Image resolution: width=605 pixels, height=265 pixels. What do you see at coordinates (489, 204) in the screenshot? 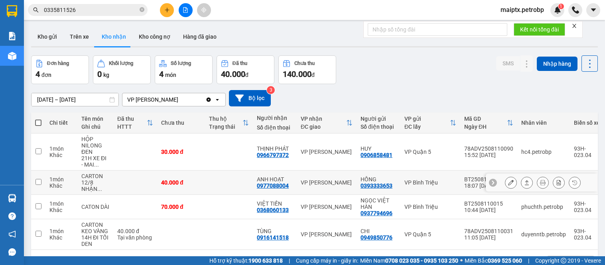
I see `div: BT2508110015` at bounding box center [489, 204].